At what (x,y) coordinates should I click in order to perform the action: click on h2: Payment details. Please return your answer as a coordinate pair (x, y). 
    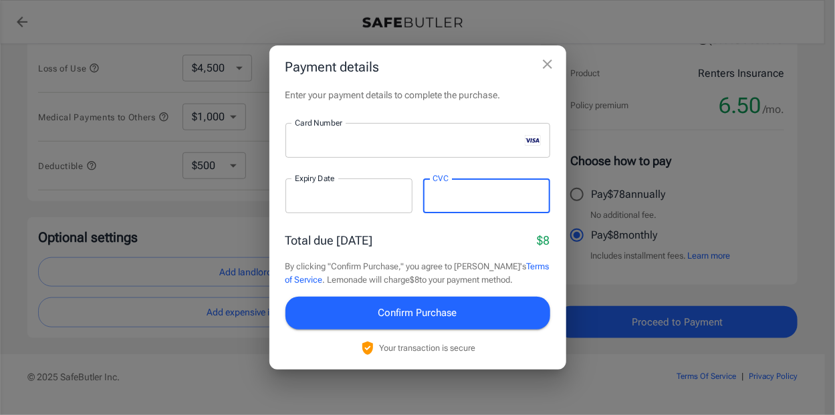
    Looking at the image, I should click on (418, 67).